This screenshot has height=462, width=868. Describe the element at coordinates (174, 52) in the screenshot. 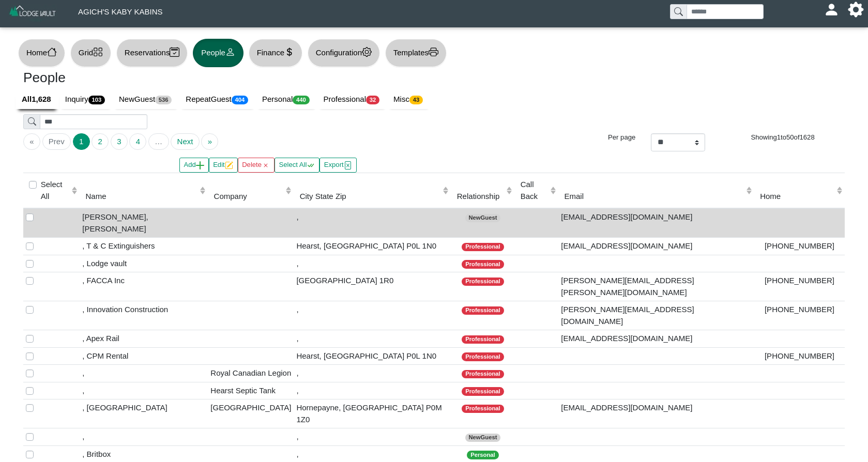

I see `svg: calendar2 check` at that location.